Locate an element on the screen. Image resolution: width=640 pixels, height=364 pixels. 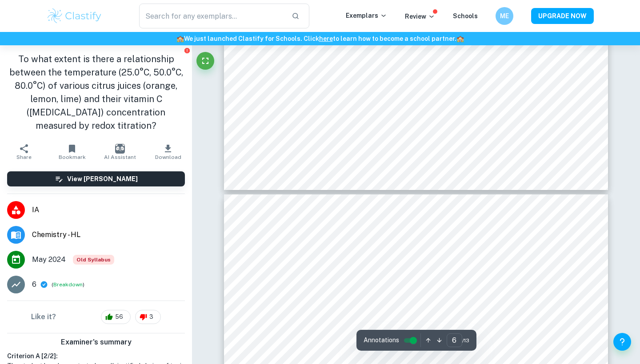
h1: To what extent is there a relationship between the temperature (25.0°C, 50.0°C, 80.0°C) of variou... is located at coordinates (96, 92).